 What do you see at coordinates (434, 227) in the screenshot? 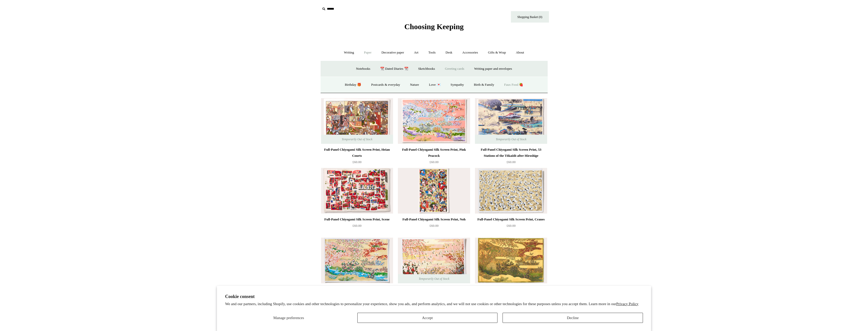
I see `a: Full-Panel Chiyogami Silk Screen Print, Noh £60.00` at bounding box center [434, 227].